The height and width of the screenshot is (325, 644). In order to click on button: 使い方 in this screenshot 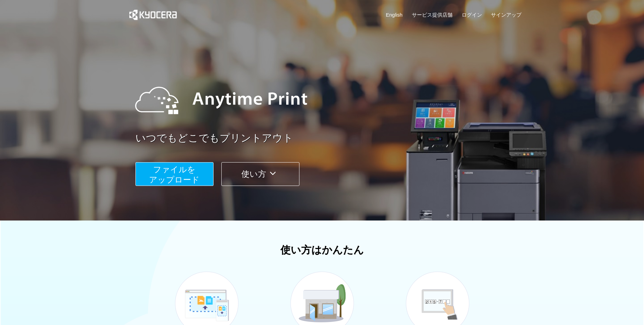, I will do `click(260, 174)`.